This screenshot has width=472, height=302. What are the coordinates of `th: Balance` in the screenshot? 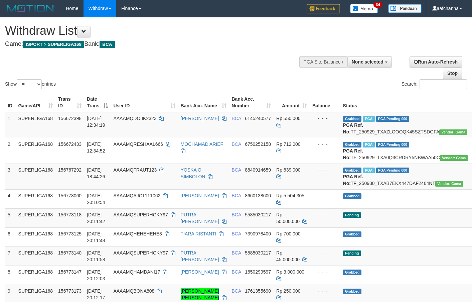 It's located at (325, 102).